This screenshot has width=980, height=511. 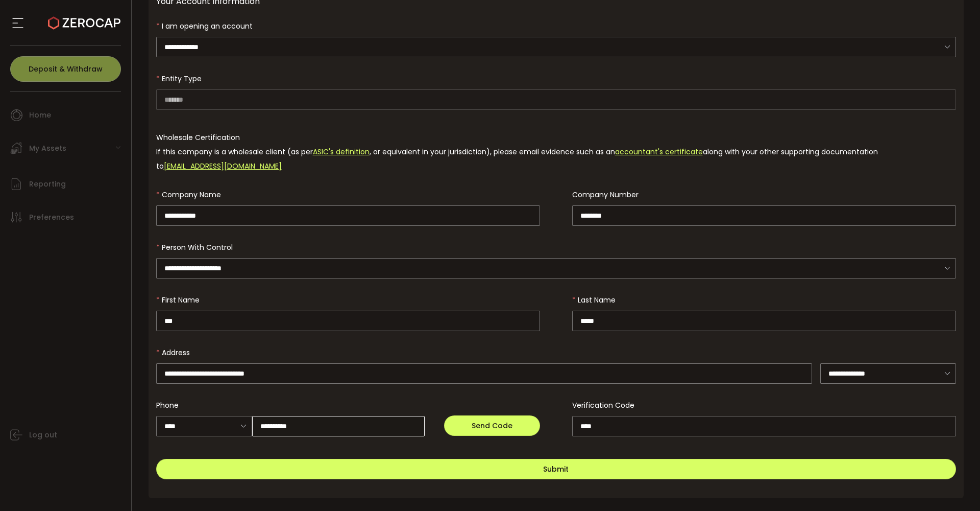 I want to click on span: Home, so click(x=40, y=115).